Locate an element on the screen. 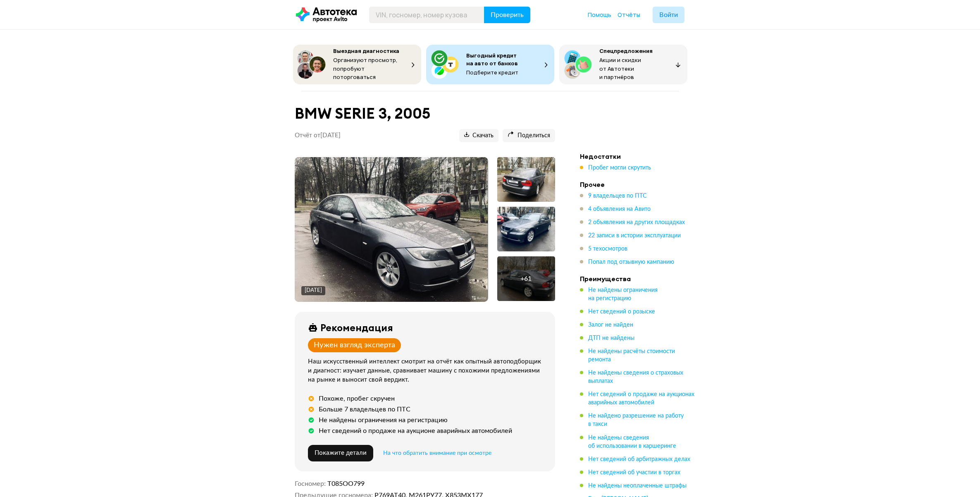 The image size is (980, 497). button: Выгодный кредит на авто от банковПодберите кредит is located at coordinates (490, 65).